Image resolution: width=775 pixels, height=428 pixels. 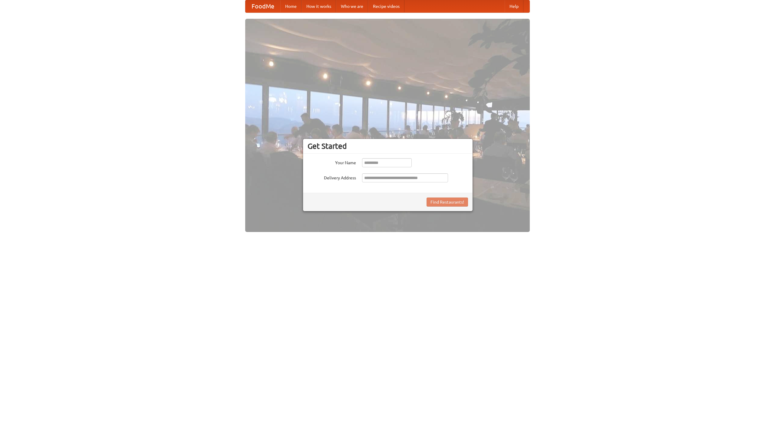 I want to click on a: Recipe videos, so click(x=386, y=6).